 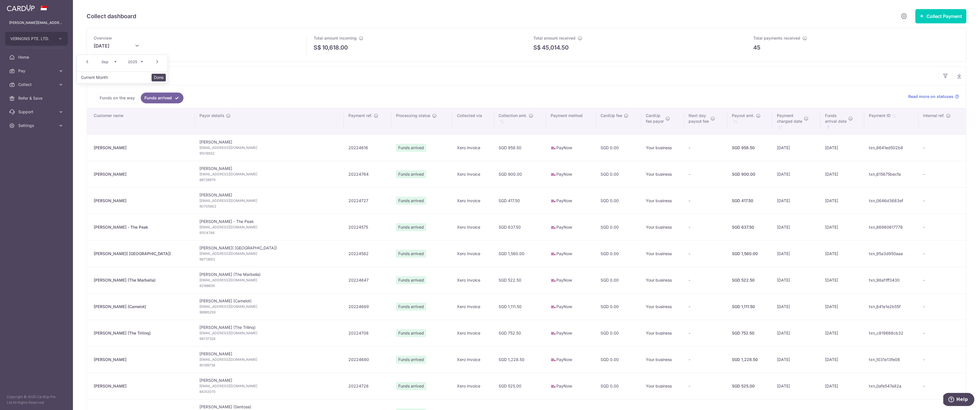 I want to click on td: txn_95a3d950aaa, so click(x=892, y=254).